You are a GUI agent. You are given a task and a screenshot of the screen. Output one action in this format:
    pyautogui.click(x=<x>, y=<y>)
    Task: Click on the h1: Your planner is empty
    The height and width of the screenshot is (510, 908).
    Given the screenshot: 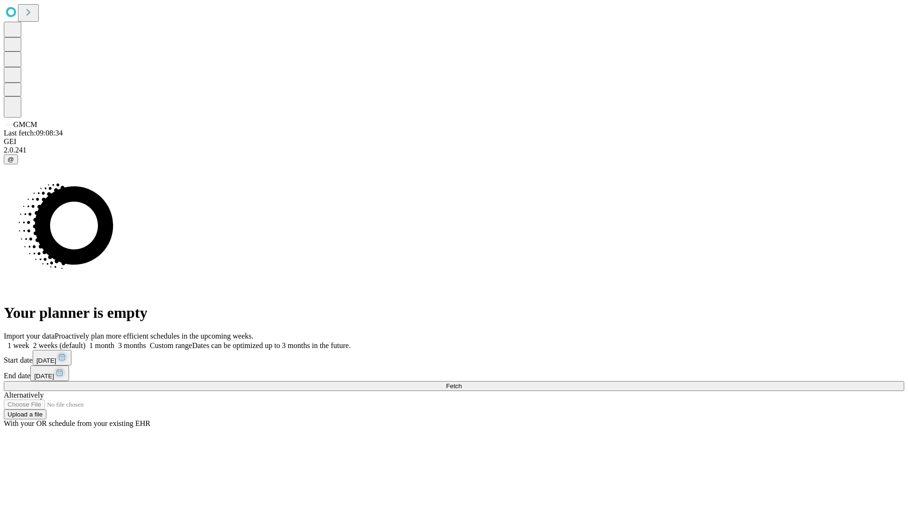 What is the action you would take?
    pyautogui.click(x=454, y=313)
    